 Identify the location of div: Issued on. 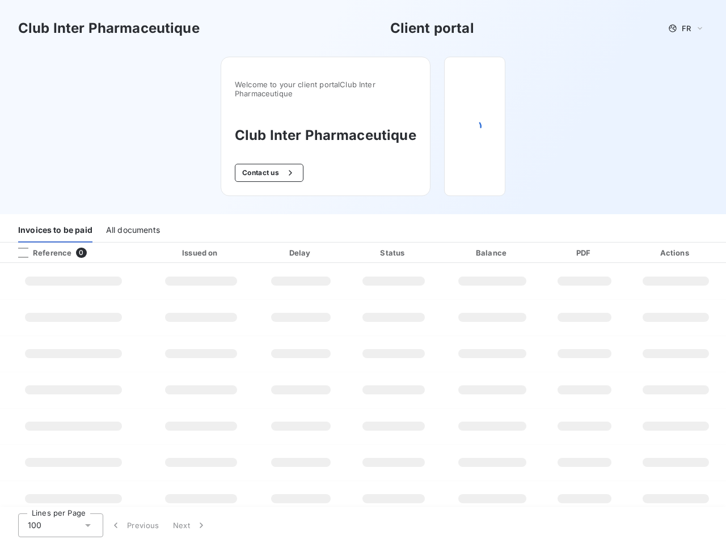
(201, 253).